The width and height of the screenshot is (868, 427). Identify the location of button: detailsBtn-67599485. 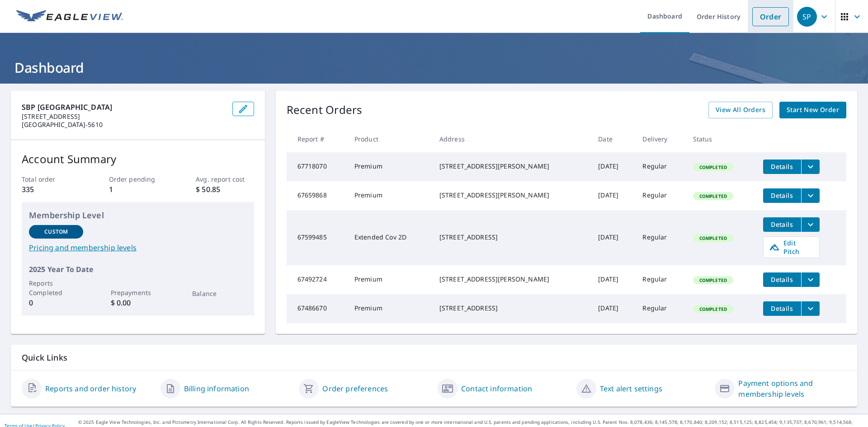
(782, 225).